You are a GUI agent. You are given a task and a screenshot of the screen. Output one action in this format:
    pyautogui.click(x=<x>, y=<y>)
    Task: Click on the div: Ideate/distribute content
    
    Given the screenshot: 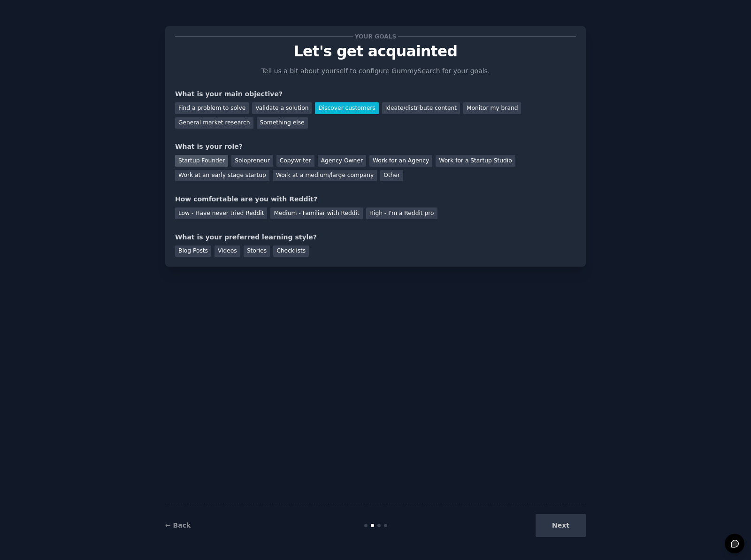 What is the action you would take?
    pyautogui.click(x=421, y=108)
    